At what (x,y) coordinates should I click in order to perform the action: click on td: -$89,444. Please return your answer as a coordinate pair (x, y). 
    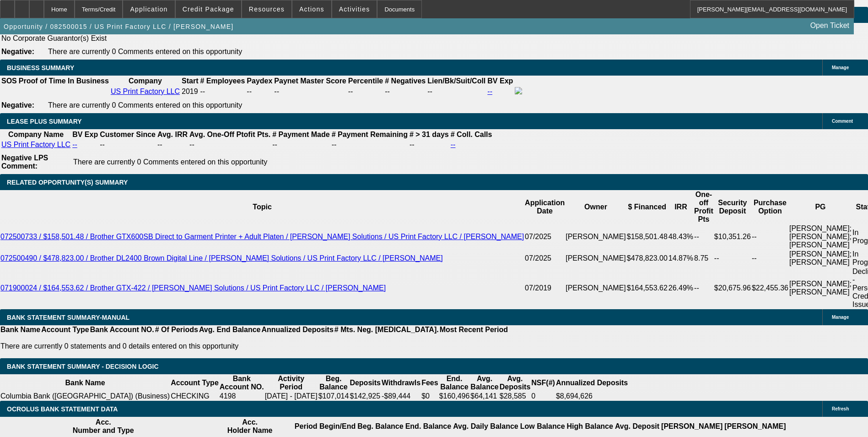
    Looking at the image, I should click on (401, 395).